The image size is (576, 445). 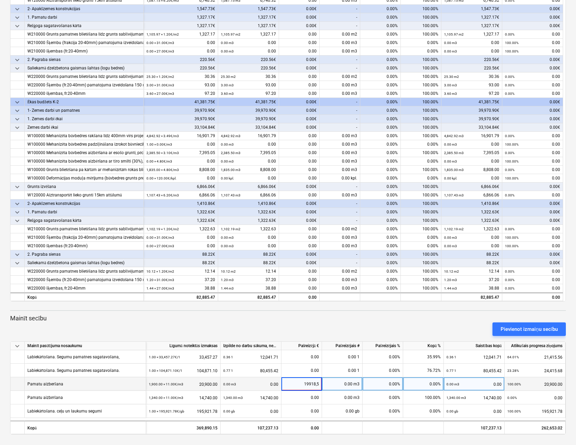 I want to click on small: 0.00%, so click(x=510, y=34).